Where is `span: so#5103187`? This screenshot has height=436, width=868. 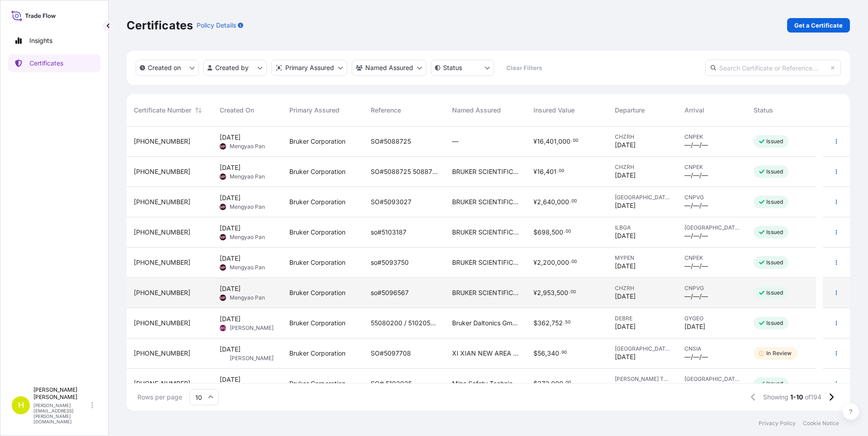
span: so#5103187 is located at coordinates (388, 232).